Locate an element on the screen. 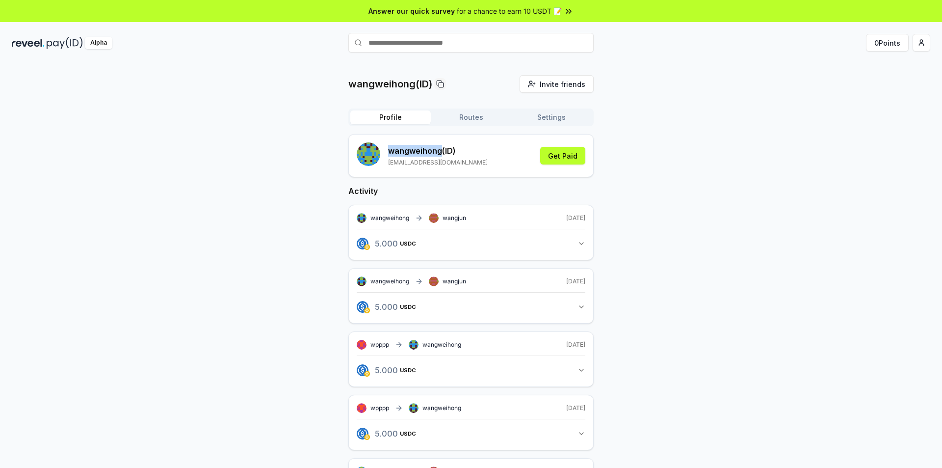 Image resolution: width=942 pixels, height=468 pixels. button: 0Points is located at coordinates (887, 43).